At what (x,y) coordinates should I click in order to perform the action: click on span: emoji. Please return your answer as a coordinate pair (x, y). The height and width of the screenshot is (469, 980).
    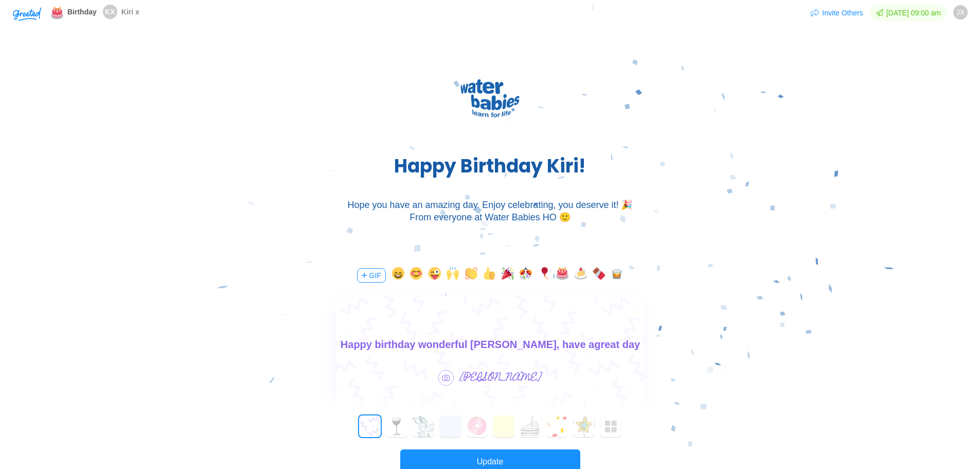
    Looking at the image, I should click on (57, 11).